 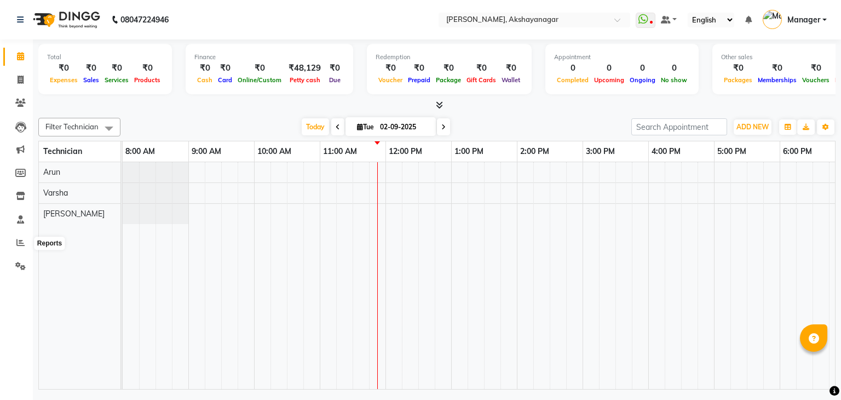 I want to click on span: Products, so click(x=147, y=80).